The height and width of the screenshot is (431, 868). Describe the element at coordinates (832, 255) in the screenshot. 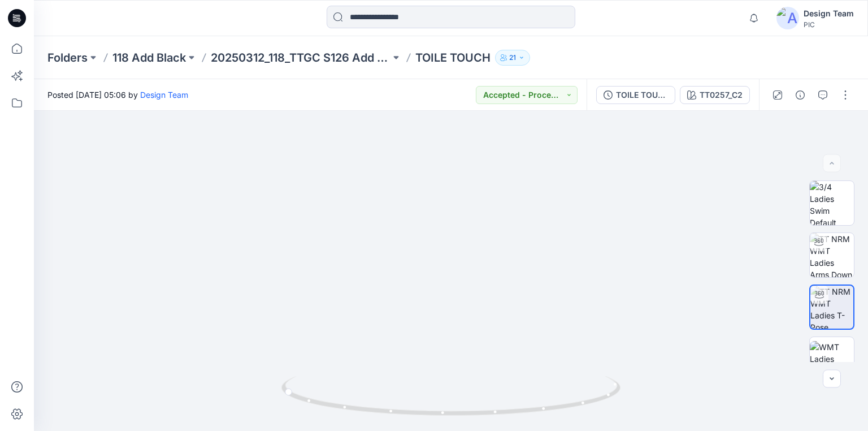

I see `img: TT NRM WMT Ladies Arms Down` at that location.